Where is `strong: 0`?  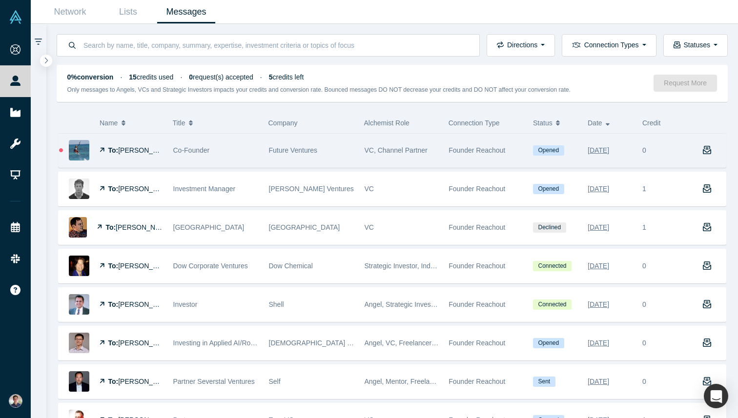 strong: 0 is located at coordinates (191, 77).